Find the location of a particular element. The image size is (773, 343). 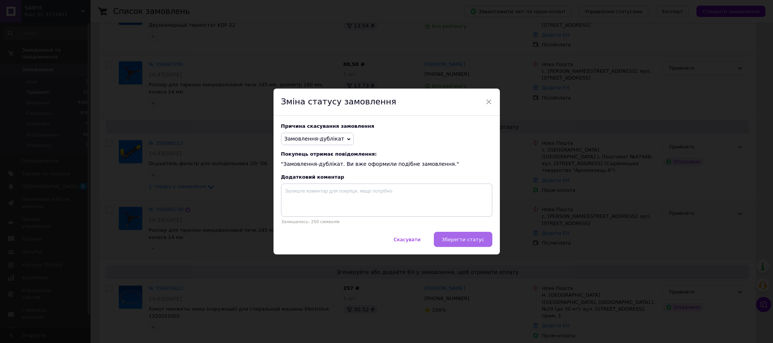

span: Скасувати is located at coordinates (407, 239).